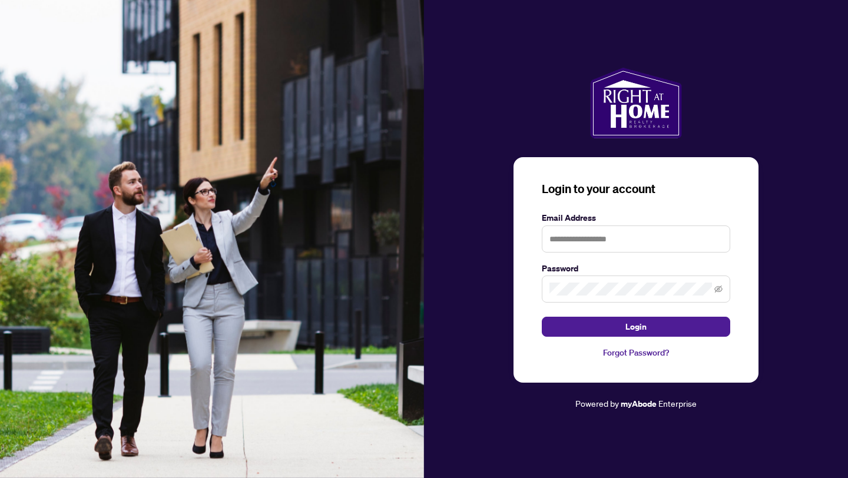 The image size is (848, 478). What do you see at coordinates (636, 269) in the screenshot?
I see `label: Password` at bounding box center [636, 269].